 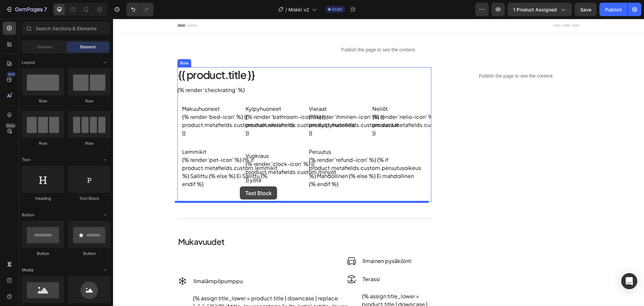 What do you see at coordinates (28, 215) in the screenshot?
I see `span: Button` at bounding box center [28, 215].